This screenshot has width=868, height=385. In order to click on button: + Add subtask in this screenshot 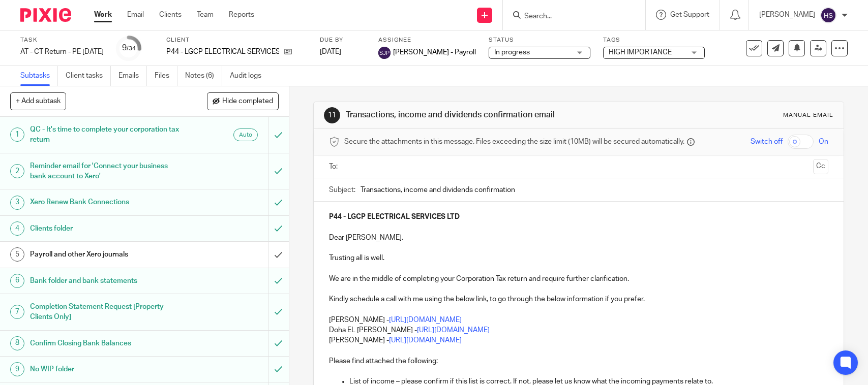, I will do `click(38, 101)`.